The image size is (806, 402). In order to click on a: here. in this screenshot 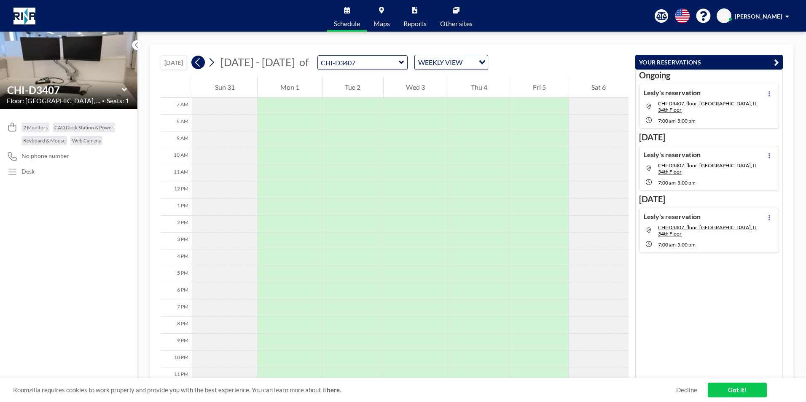, I will do `click(334, 390)`.